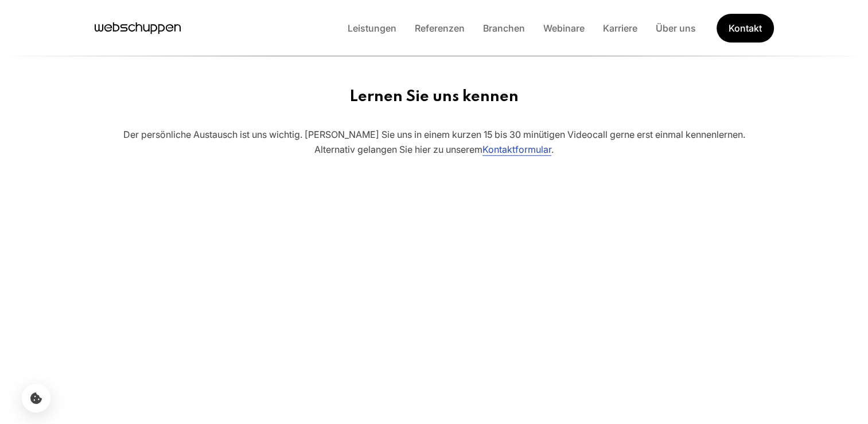 The image size is (868, 424). Describe the element at coordinates (138, 28) in the screenshot. I see `a: Hauptseite besuchen` at that location.